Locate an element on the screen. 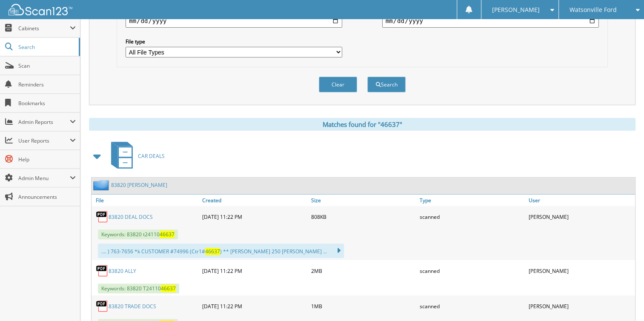 This screenshot has height=321, width=644. span: Bookmarks is located at coordinates (47, 103).